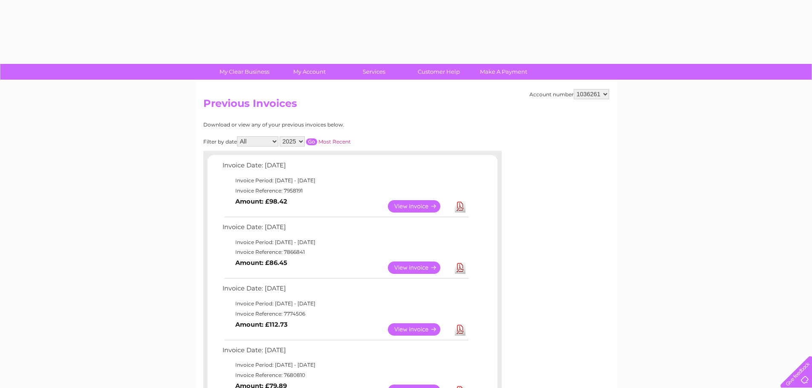 The image size is (812, 388). What do you see at coordinates (334, 141) in the screenshot?
I see `a: Most Recent` at bounding box center [334, 141].